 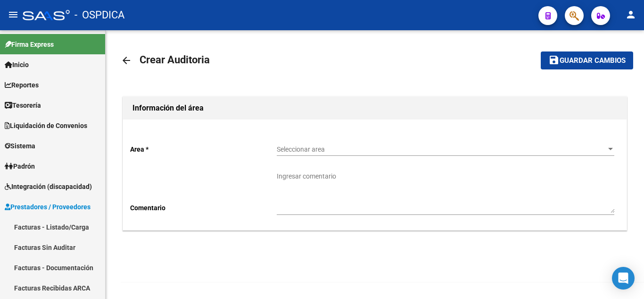 What do you see at coordinates (587, 60) in the screenshot?
I see `button: Guardar cambios` at bounding box center [587, 60].